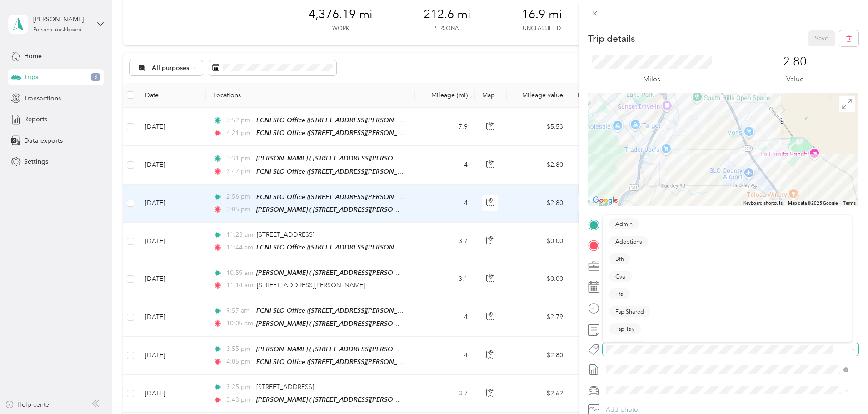  I want to click on button: Fsp Shared, so click(629, 311).